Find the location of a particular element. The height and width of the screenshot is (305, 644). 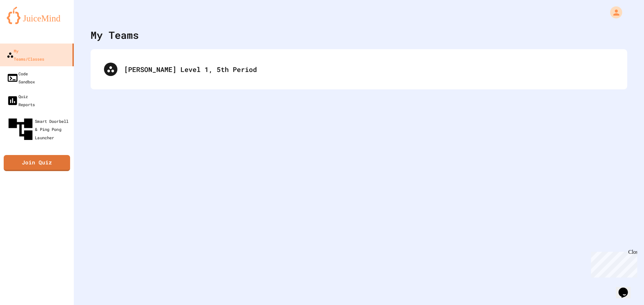

div: My Account is located at coordinates (614, 13).